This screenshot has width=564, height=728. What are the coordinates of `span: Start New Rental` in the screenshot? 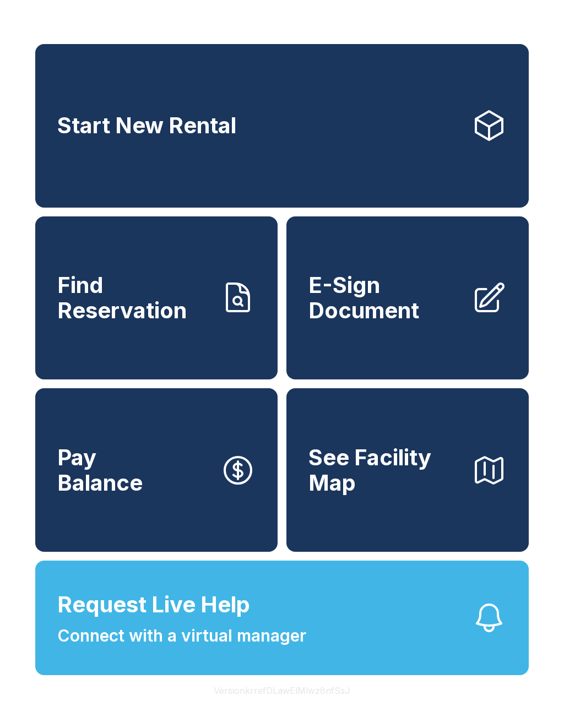 It's located at (147, 126).